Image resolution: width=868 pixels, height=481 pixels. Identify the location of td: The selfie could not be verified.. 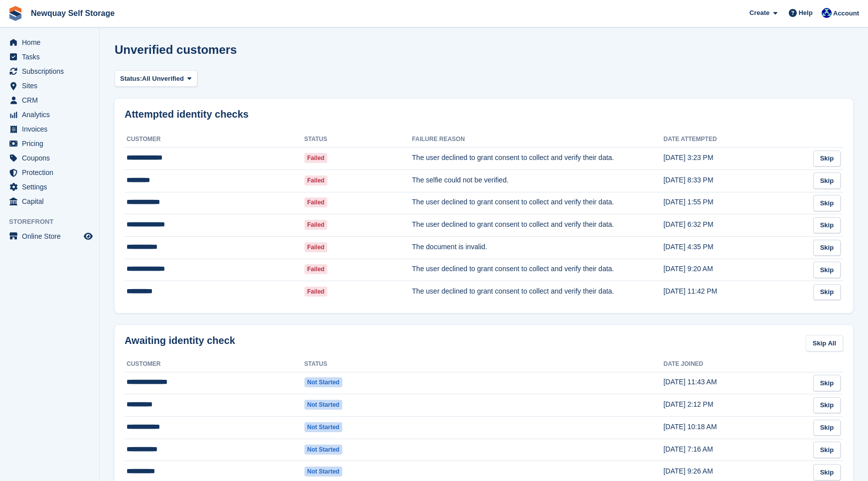
(537, 181).